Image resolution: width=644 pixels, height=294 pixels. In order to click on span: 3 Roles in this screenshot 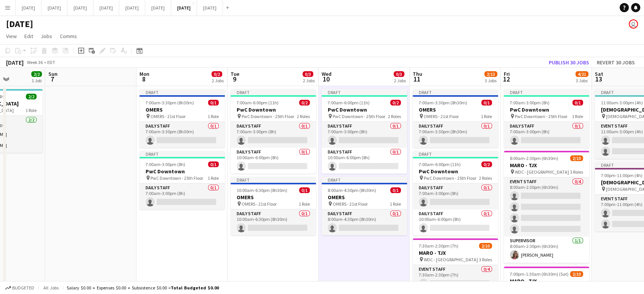, I will do `click(577, 172)`.